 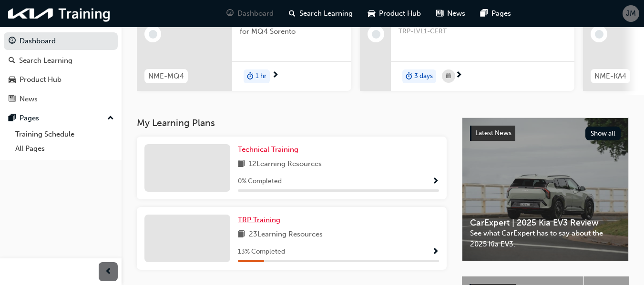 What do you see at coordinates (545, 223) in the screenshot?
I see `span: CarExpert | 2025 Kia EV3 Review` at bounding box center [545, 223].